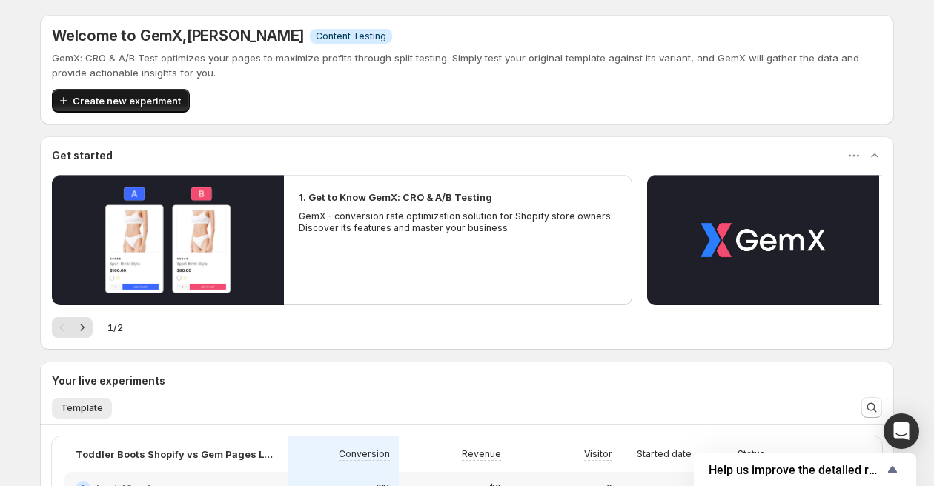 The image size is (934, 486). I want to click on p: Visitor, so click(598, 454).